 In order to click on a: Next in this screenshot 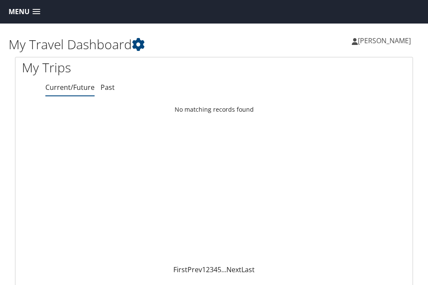, I will do `click(234, 269)`.